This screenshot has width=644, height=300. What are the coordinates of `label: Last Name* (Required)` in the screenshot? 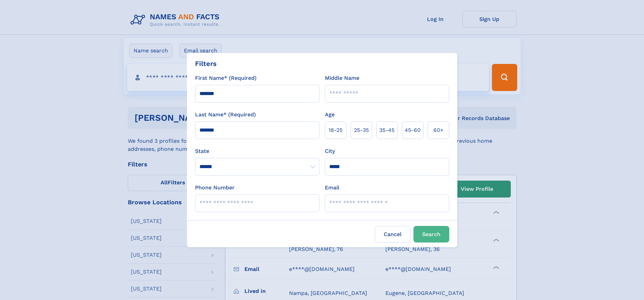 It's located at (226, 115).